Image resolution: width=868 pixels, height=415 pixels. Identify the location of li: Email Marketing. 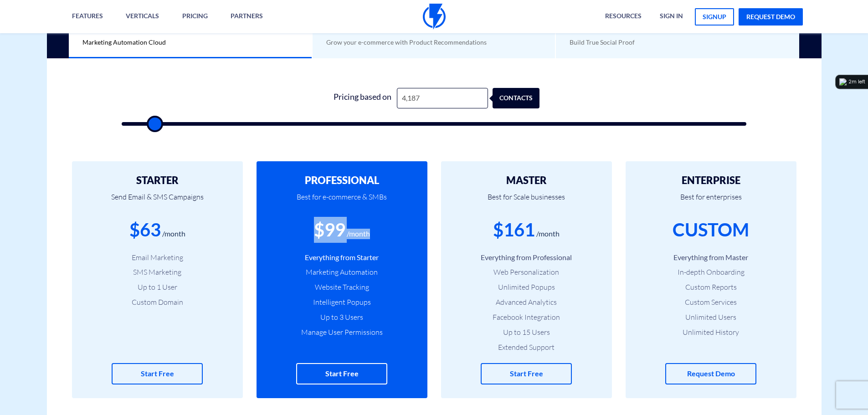
(157, 258).